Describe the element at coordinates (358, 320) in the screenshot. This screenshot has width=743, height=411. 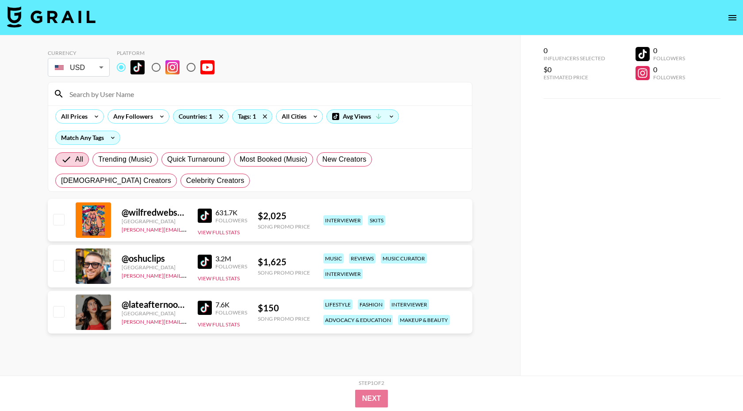
I see `div: advocacy & education` at that location.